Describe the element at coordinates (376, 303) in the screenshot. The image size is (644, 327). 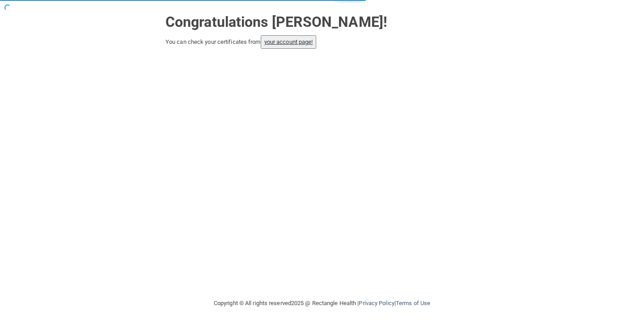
I see `a: Privacy Policy` at that location.